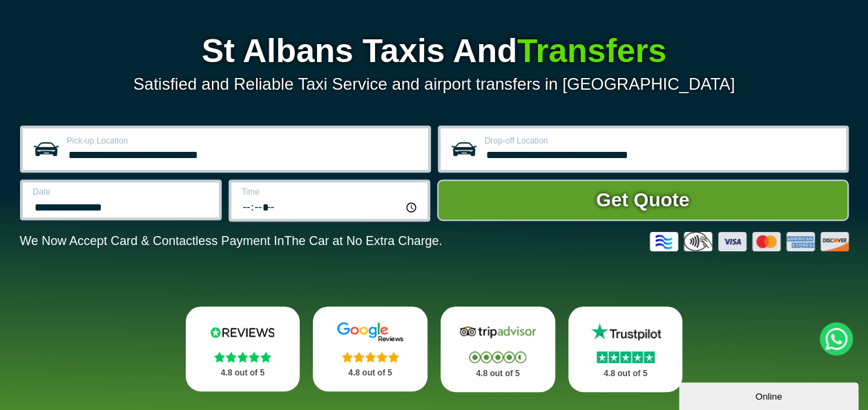  What do you see at coordinates (626, 332) in the screenshot?
I see `img: Trustpilot` at bounding box center [626, 332].